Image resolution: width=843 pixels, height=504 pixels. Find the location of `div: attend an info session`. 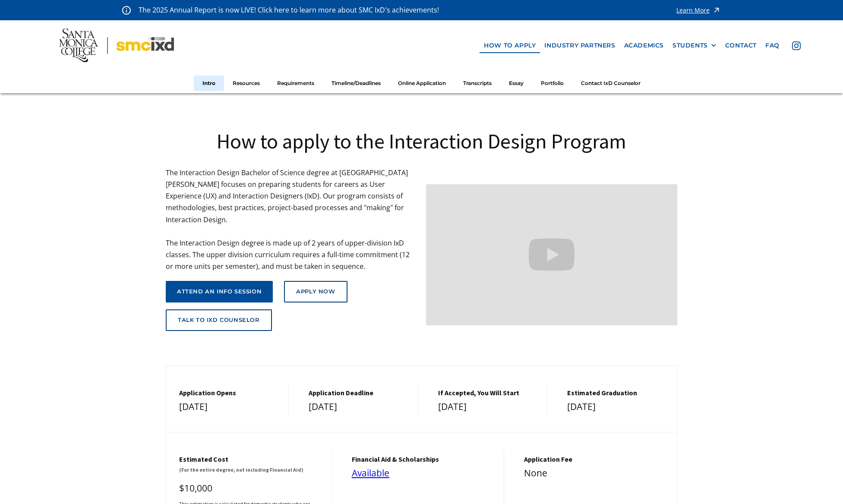

div: attend an info session is located at coordinates (220, 292).